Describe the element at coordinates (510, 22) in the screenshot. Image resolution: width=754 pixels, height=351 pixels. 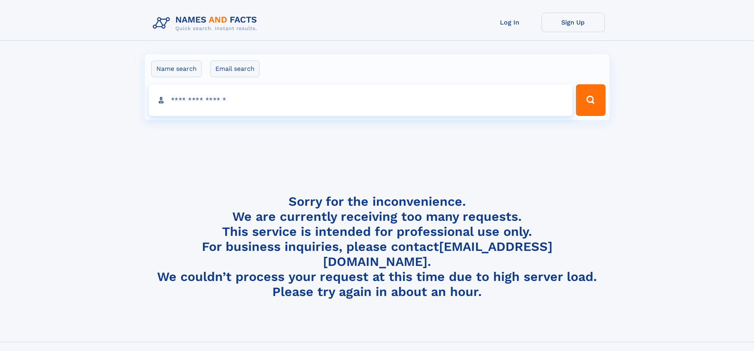
I see `a: Log In` at that location.